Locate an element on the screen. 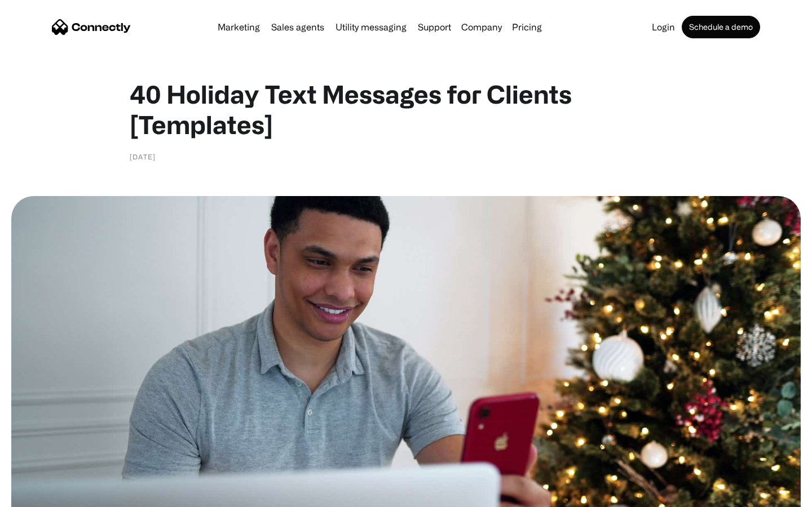 This screenshot has width=812, height=507. a: Pricing is located at coordinates (526, 27).